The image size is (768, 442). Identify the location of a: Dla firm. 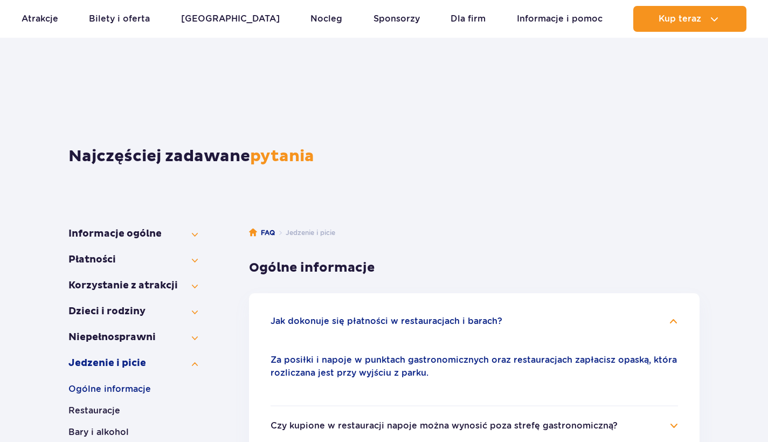
(468, 19).